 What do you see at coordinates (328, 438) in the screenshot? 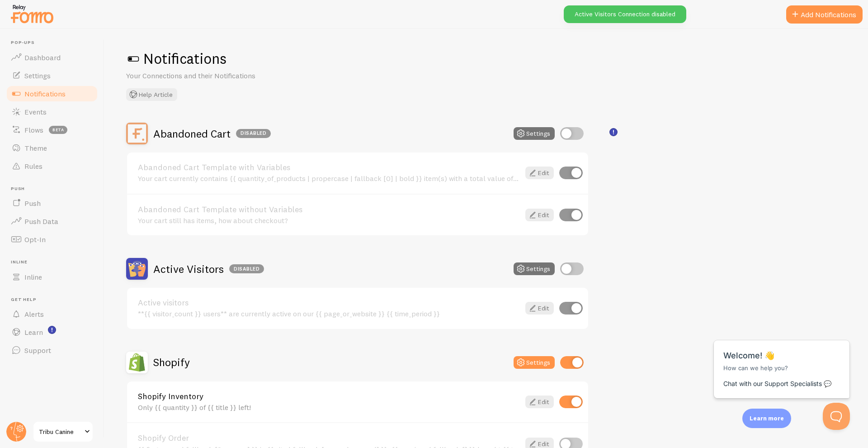
I see `a: Shopify Order` at bounding box center [328, 438].